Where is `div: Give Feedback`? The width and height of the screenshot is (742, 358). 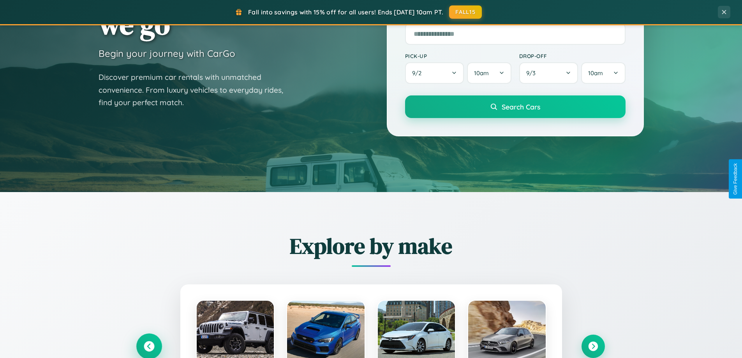 div: Give Feedback is located at coordinates (735, 179).